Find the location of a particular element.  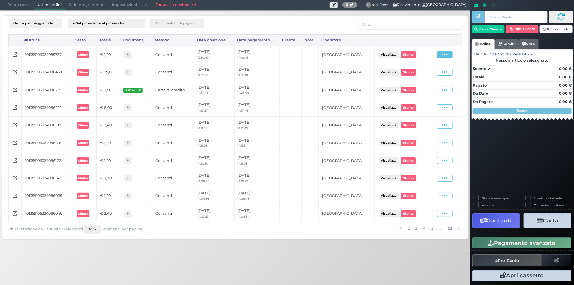

td: 101359106324086259 is located at coordinates (47, 90).